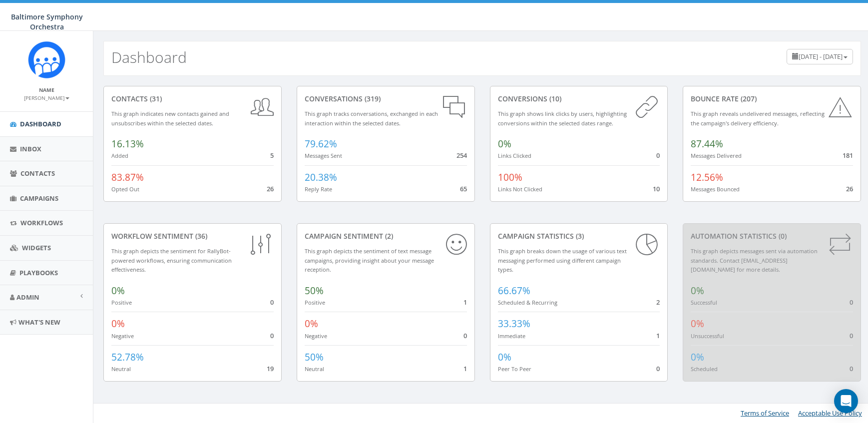 The image size is (868, 423). I want to click on span: 254, so click(461, 155).